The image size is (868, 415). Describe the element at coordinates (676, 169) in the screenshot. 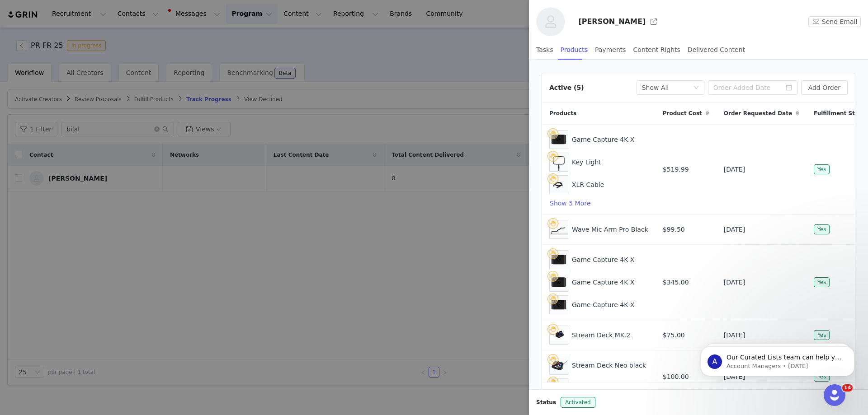

I see `span: $519.99` at that location.